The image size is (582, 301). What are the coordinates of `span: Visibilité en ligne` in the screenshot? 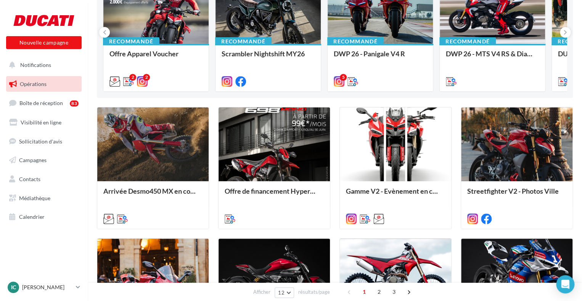 It's located at (41, 122).